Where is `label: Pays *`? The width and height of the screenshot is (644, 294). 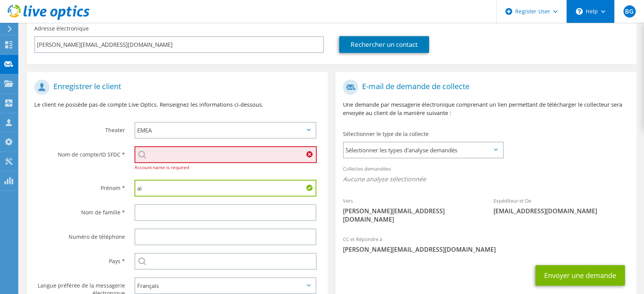
label: Pays * is located at coordinates (79, 259).